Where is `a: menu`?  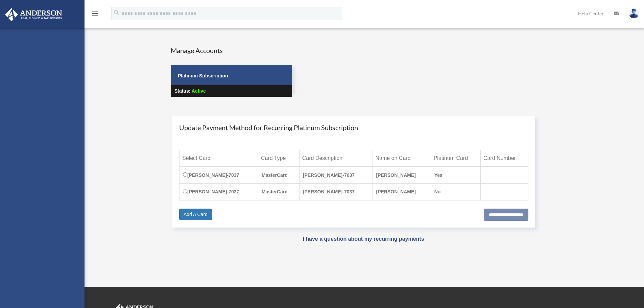
a: menu is located at coordinates (95, 15).